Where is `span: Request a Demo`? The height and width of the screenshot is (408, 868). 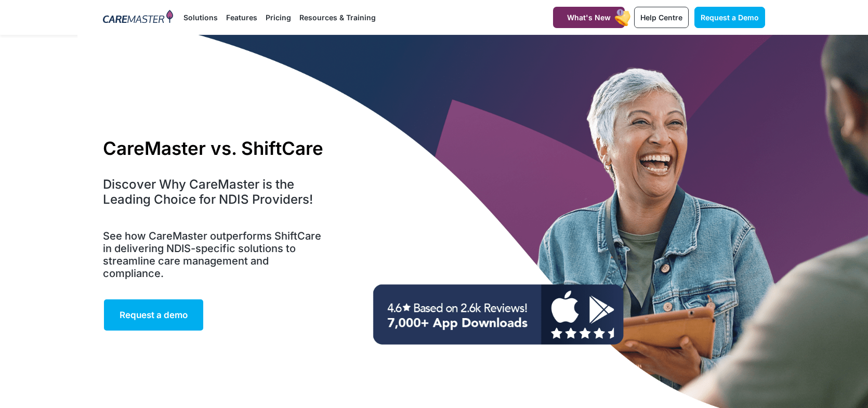 span: Request a Demo is located at coordinates (730, 17).